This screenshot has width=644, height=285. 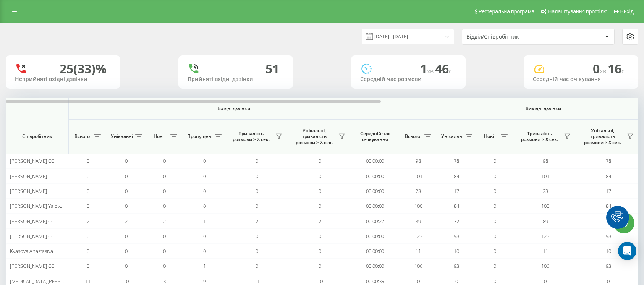 What do you see at coordinates (627, 251) in the screenshot?
I see `div: Open Intercom Messenger` at bounding box center [627, 251].